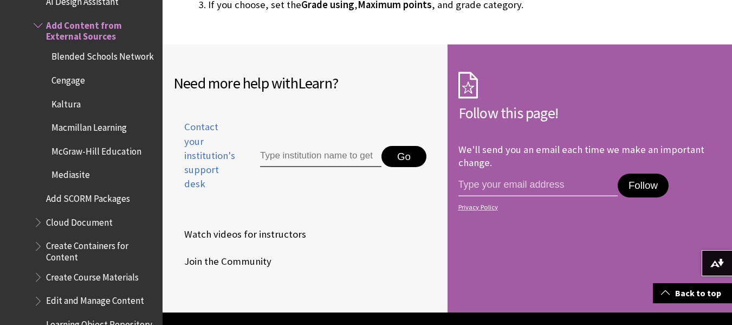 Image resolution: width=732 pixels, height=325 pixels. Describe the element at coordinates (321, 157) in the screenshot. I see `input: Type institution name to get support` at that location.